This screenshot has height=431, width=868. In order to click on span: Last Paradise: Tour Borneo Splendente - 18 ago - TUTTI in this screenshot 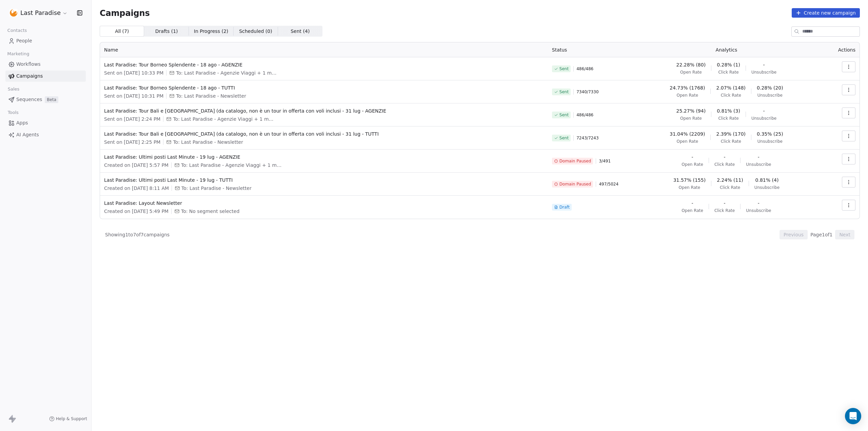, I will do `click(324, 88)`.